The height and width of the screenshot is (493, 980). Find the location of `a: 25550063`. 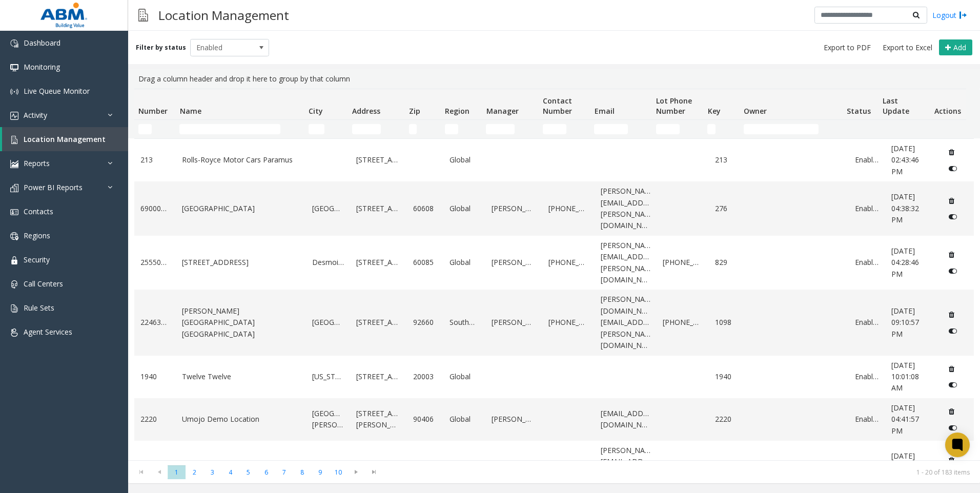

a: 25550063 is located at coordinates (155, 262).